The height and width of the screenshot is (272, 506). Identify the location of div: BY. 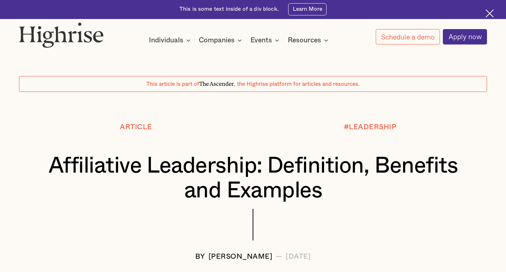
(200, 257).